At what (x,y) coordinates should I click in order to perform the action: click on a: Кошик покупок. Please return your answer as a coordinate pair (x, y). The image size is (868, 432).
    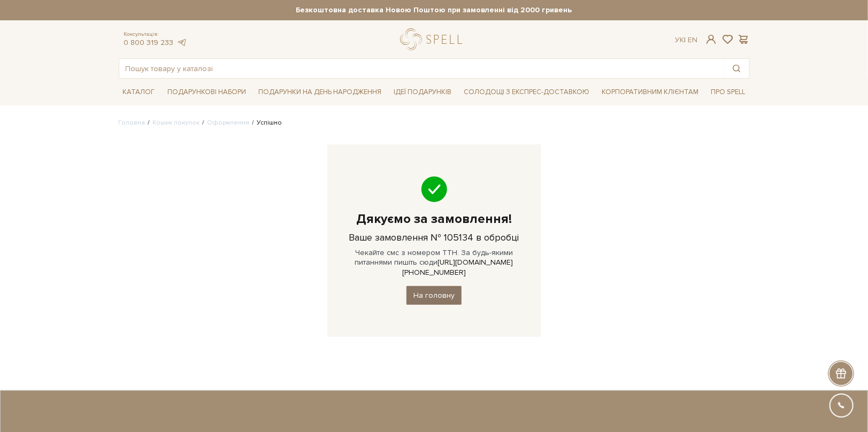
    Looking at the image, I should click on (176, 122).